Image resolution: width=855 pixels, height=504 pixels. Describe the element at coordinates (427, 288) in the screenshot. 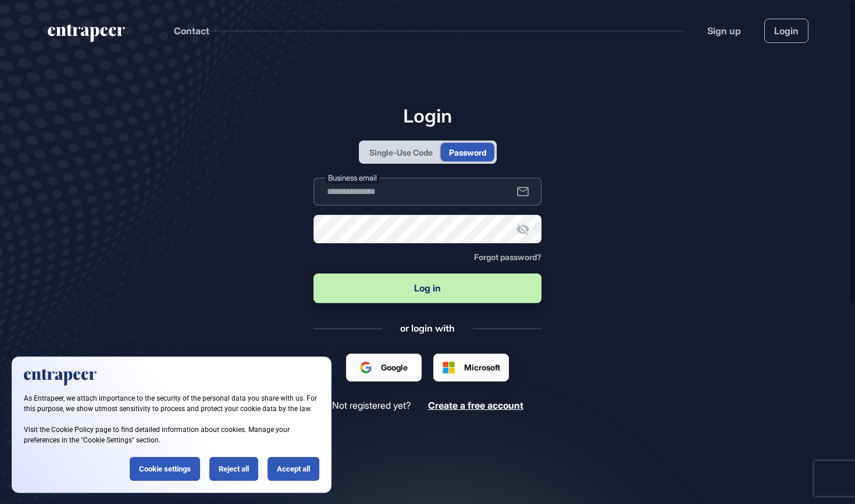

I see `button: Log in` at that location.